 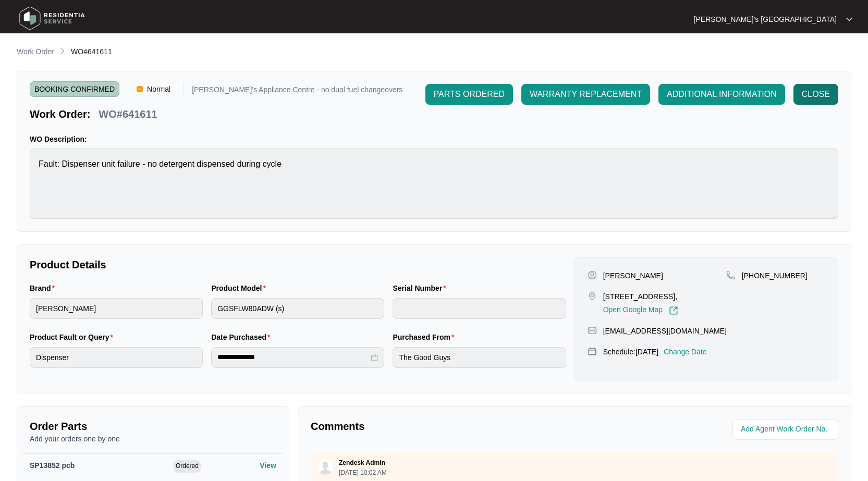 What do you see at coordinates (815, 94) in the screenshot?
I see `button: CLOSE` at bounding box center [815, 94].